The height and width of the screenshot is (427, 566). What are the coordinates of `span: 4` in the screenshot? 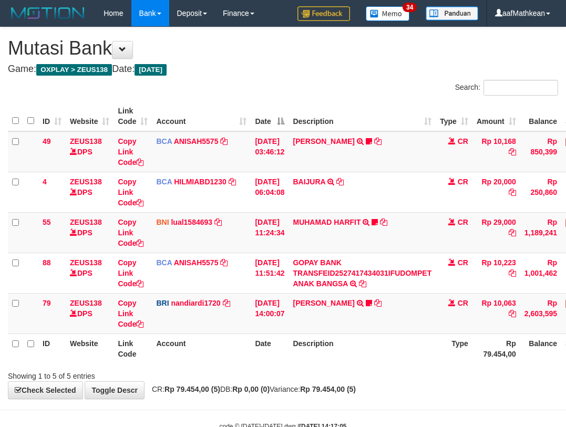 It's located at (45, 182).